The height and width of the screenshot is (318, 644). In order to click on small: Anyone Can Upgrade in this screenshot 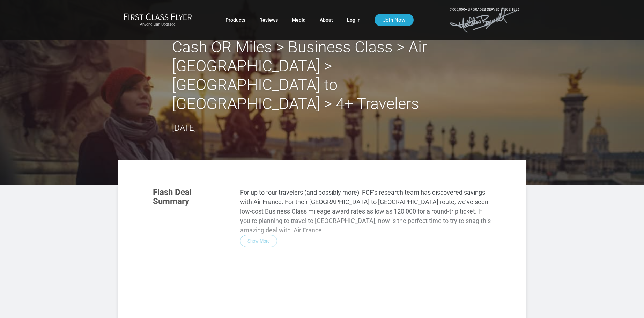, I will do `click(158, 24)`.